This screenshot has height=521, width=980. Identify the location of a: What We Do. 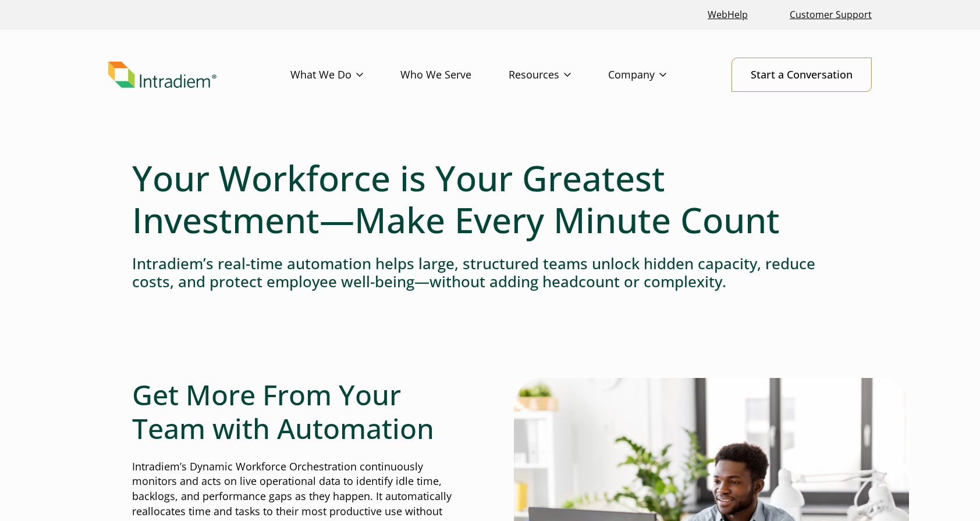
(346, 75).